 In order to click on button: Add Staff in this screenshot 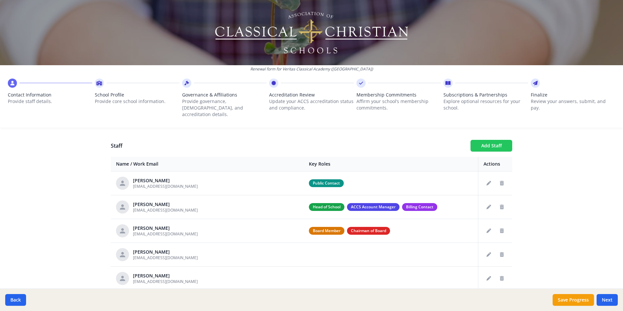, I will do `click(491, 146)`.